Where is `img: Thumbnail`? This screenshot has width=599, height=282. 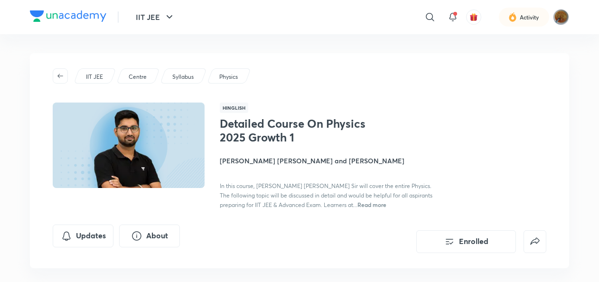 img: Thumbnail is located at coordinates (129, 145).